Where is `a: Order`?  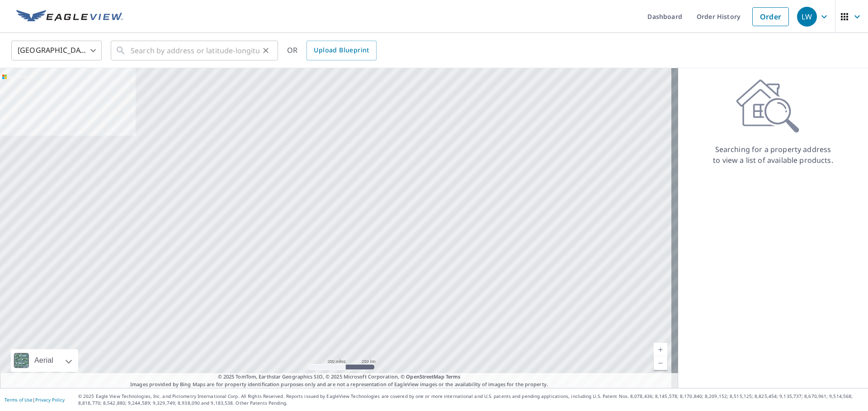 a: Order is located at coordinates (771, 17).